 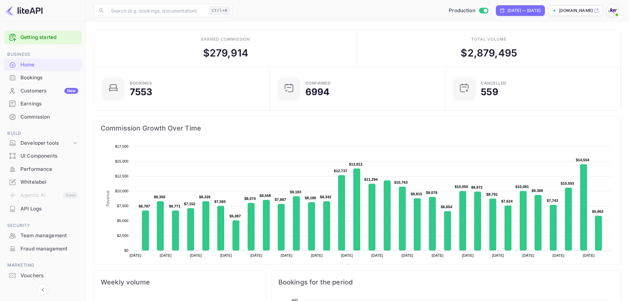 What do you see at coordinates (43, 208) in the screenshot?
I see `a: API Logs` at bounding box center [43, 208].